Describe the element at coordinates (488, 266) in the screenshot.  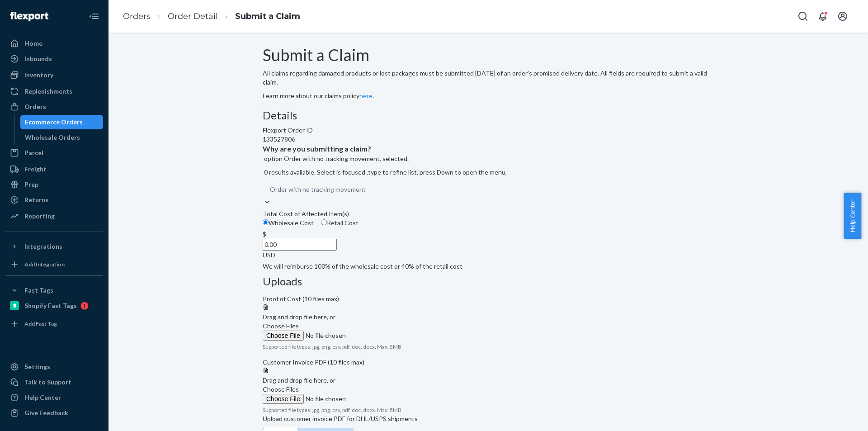
I see `p: We will reimburse 100% of the wholesale cost or 40% of the retail cost` at that location.